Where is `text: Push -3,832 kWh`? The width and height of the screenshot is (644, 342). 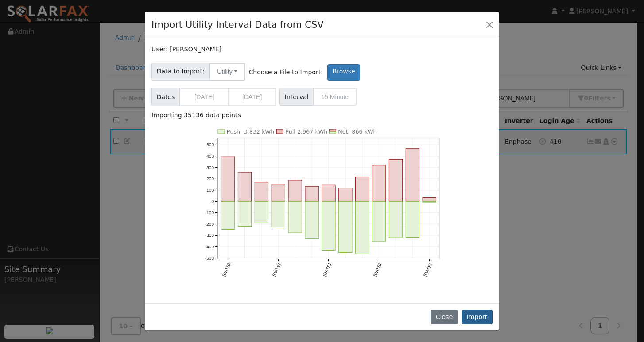
text: Push -3,832 kWh is located at coordinates (251, 132).